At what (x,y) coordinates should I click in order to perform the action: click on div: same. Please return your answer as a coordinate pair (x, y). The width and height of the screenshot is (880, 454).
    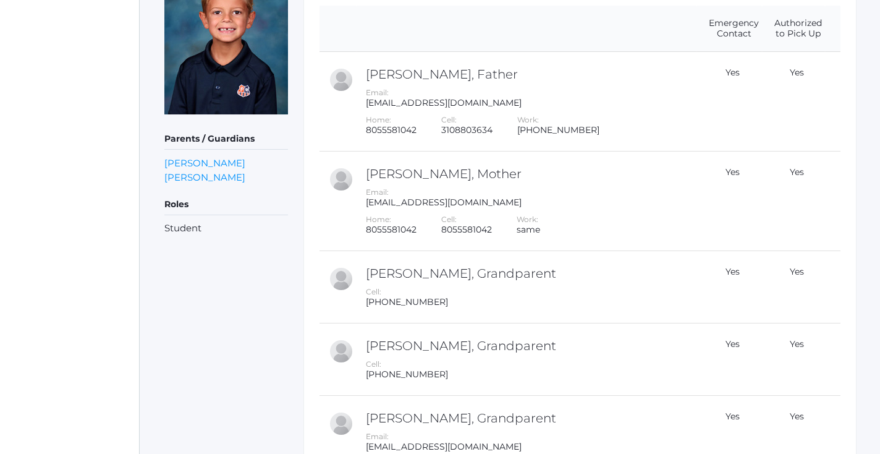
    Looking at the image, I should click on (528, 229).